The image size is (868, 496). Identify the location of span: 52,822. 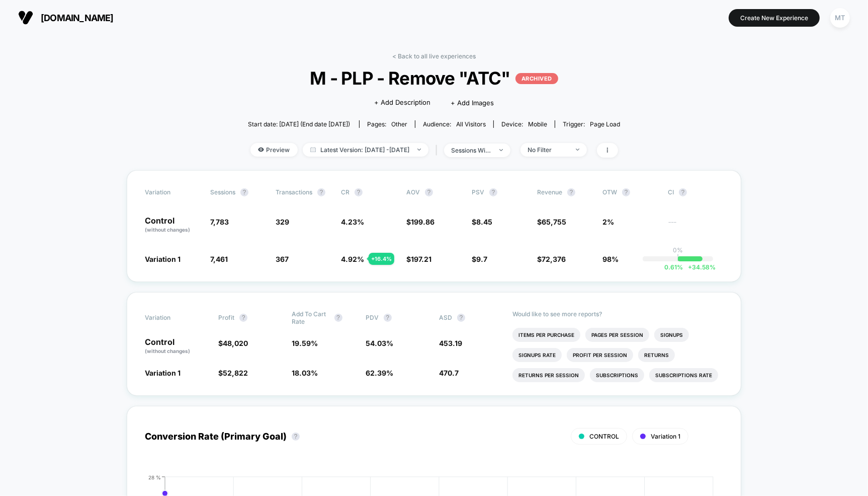
(236, 372).